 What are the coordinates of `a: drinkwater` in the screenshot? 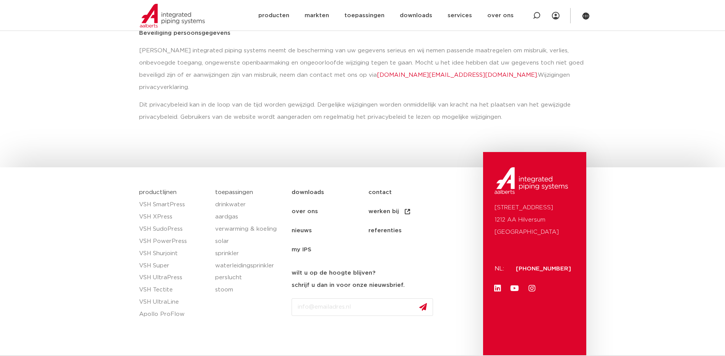 It's located at (249, 205).